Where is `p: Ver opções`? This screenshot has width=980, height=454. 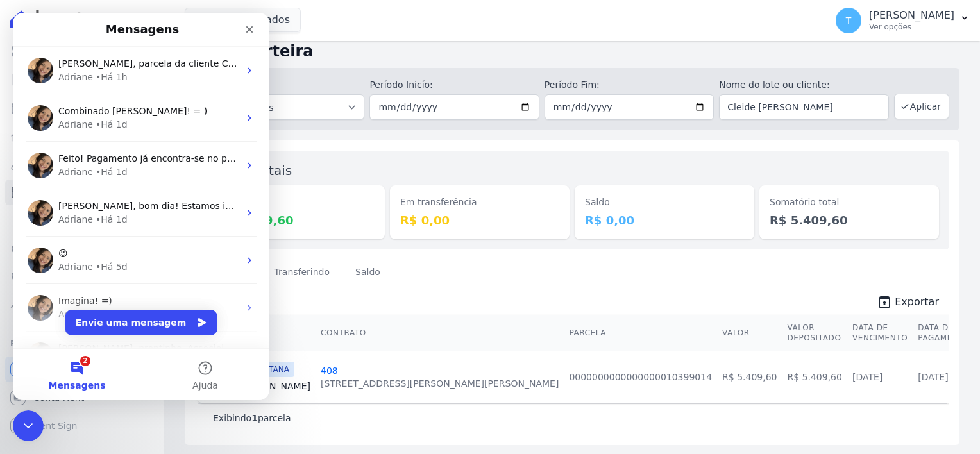
p: Ver opções is located at coordinates (911, 27).